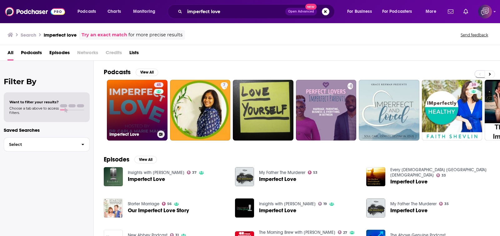  What do you see at coordinates (438, 172) in the screenshot?
I see `a: Every Nation Kirche Berlin Predigten` at bounding box center [438, 172].